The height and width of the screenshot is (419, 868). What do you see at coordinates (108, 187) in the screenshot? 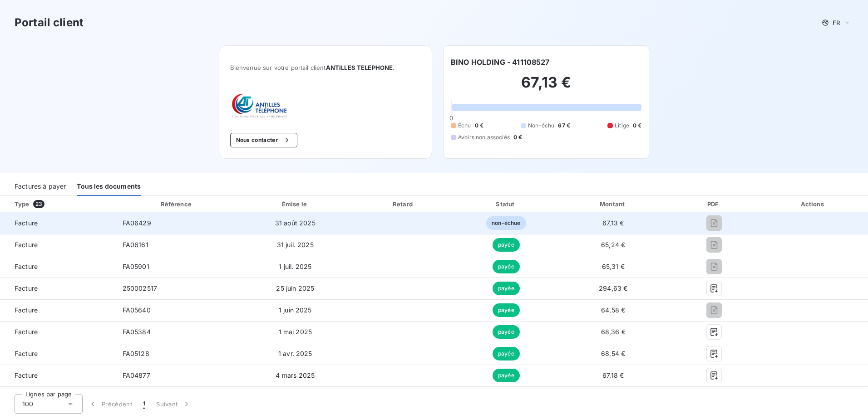
I see `div: Tous les documents` at bounding box center [108, 187].